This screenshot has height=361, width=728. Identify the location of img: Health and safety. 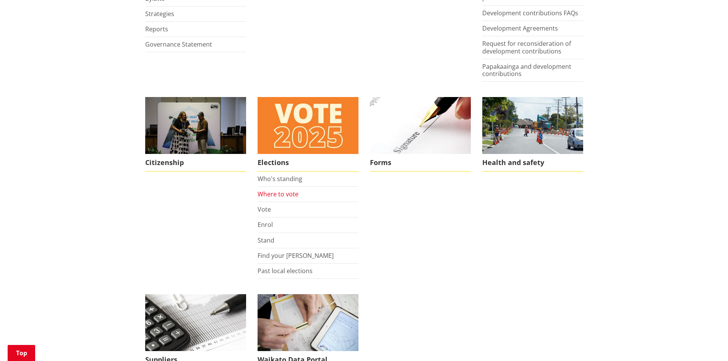
(532, 125).